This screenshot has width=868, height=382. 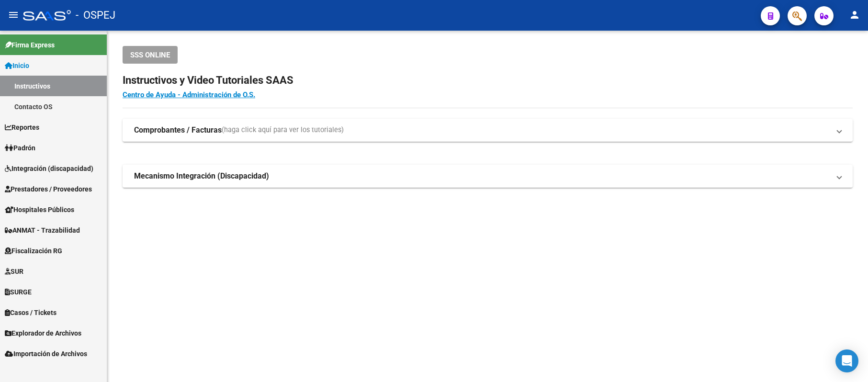 I want to click on span: Explorador de Archivos, so click(x=43, y=333).